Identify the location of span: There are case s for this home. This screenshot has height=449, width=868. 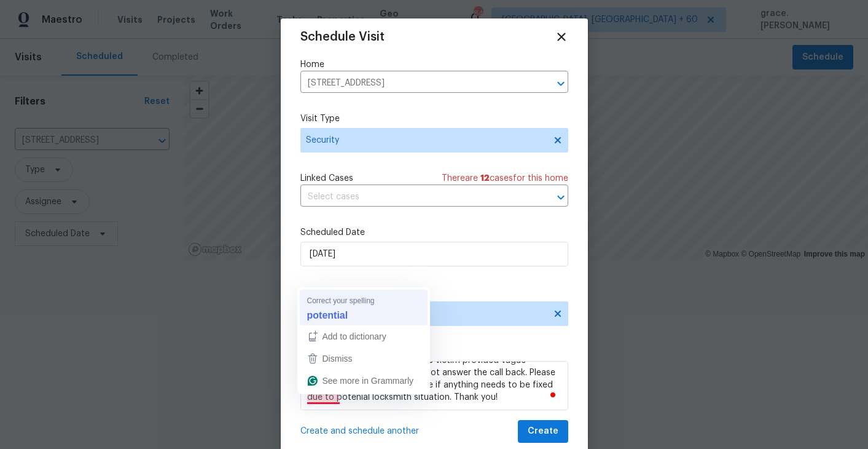
(505, 178).